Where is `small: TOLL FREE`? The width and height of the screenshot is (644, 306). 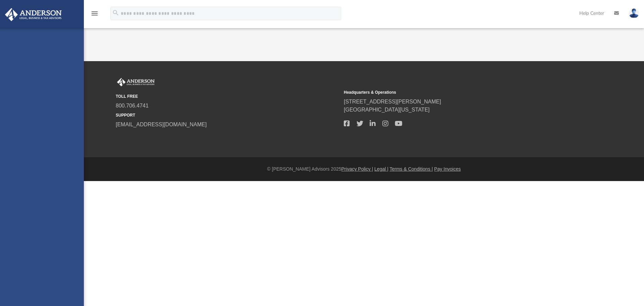
small: TOLL FREE is located at coordinates (227, 96).